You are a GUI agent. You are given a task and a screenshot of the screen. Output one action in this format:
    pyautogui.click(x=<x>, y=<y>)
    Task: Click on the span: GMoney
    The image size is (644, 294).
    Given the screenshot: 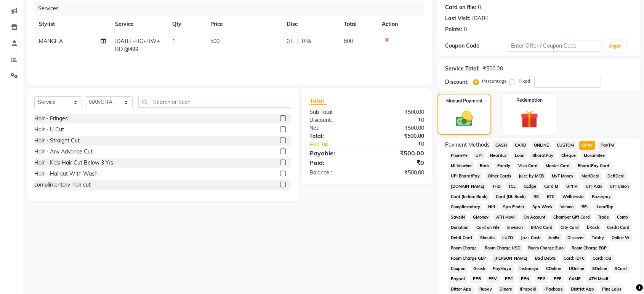 What is the action you would take?
    pyautogui.click(x=481, y=217)
    